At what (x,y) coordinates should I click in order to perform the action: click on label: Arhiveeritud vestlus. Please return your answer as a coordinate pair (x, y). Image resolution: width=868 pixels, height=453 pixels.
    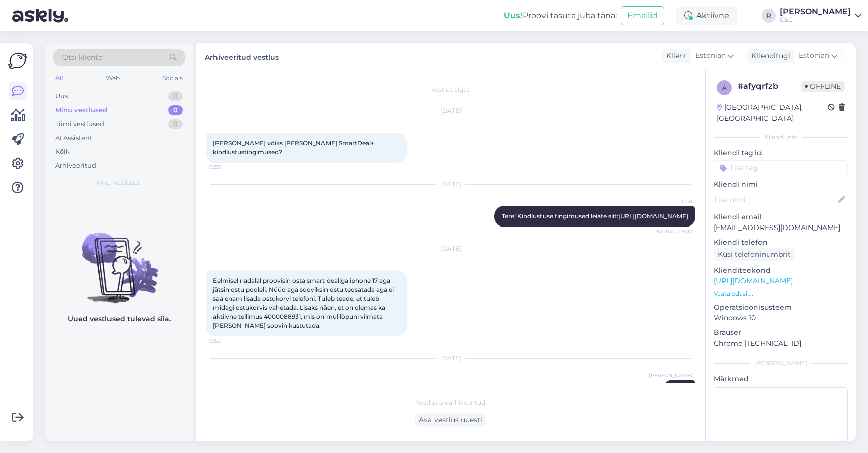
    Looking at the image, I should click on (241, 56).